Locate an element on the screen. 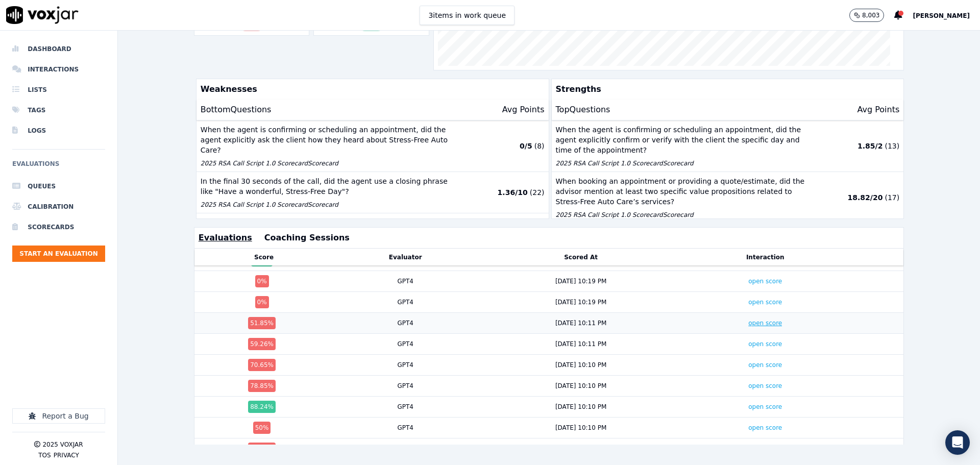 The image size is (980, 465). p: In the final 30 seconds of the call, did the agent use a closing phrase like "Have a wonderful, S... is located at coordinates (329, 186).